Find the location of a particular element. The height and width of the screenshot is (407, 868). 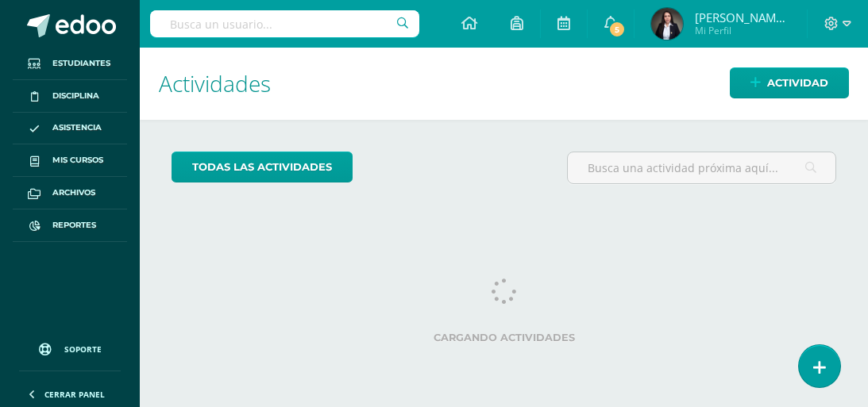

span: Estudiantes is located at coordinates (81, 63).